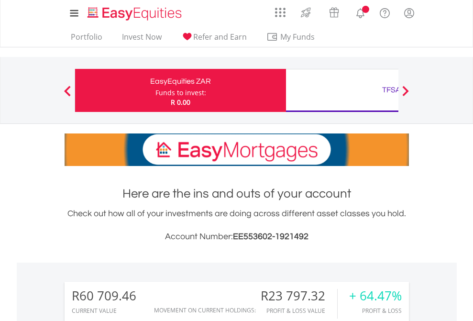 Image resolution: width=473 pixels, height=321 pixels. What do you see at coordinates (405, 95) in the screenshot?
I see `button: Next` at bounding box center [405, 95].